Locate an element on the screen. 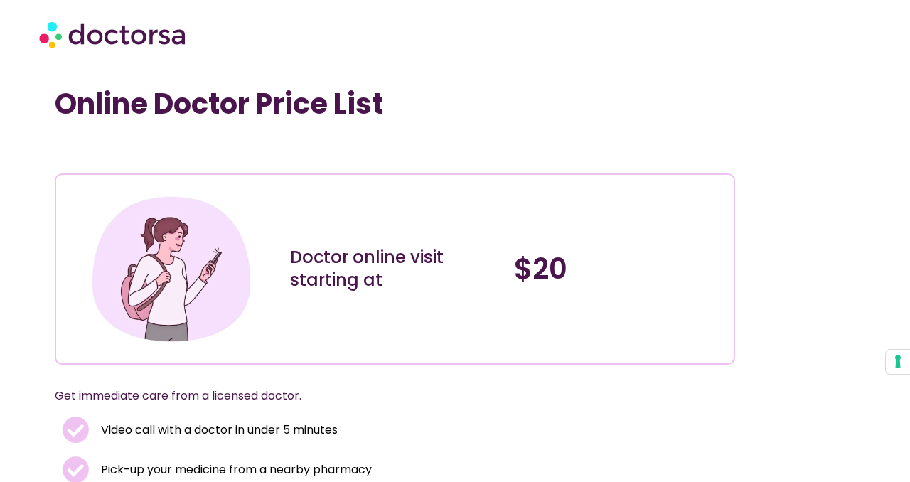  button: Your consent preferences for tracking technologies is located at coordinates (898, 362).